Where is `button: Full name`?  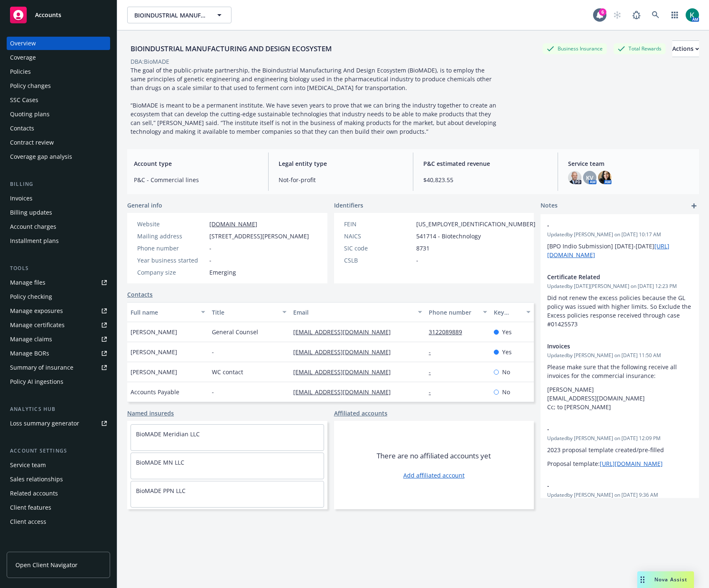 button: Full name is located at coordinates (167, 312).